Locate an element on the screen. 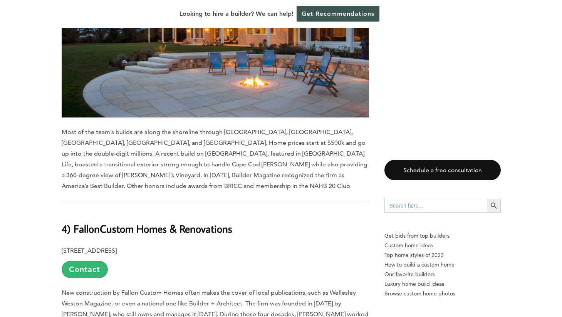 The width and height of the screenshot is (562, 317). b: 4) Fallon is located at coordinates (81, 228).